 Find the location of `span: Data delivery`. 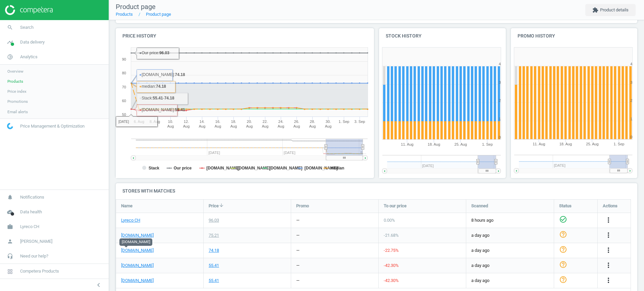

span: Data delivery is located at coordinates (32, 42).